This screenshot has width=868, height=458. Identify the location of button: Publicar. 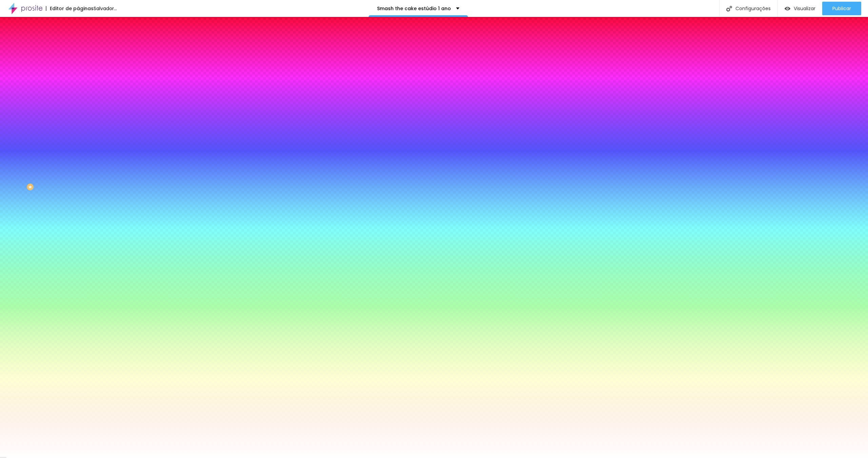
(842, 8).